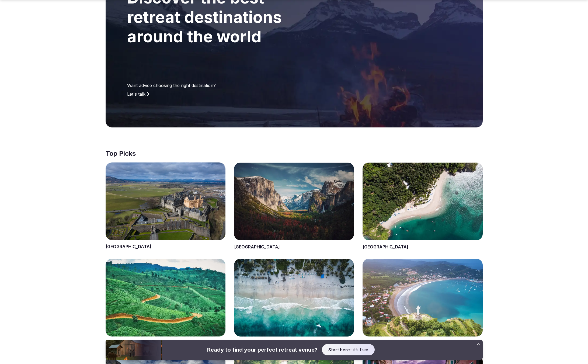  Describe the element at coordinates (339, 350) in the screenshot. I see `span: Start here` at that location.